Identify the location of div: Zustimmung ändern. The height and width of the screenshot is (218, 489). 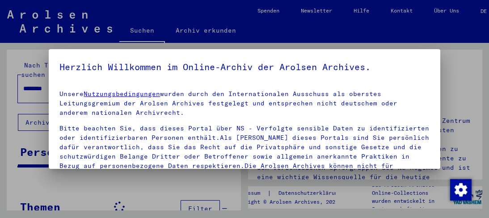
(461, 190).